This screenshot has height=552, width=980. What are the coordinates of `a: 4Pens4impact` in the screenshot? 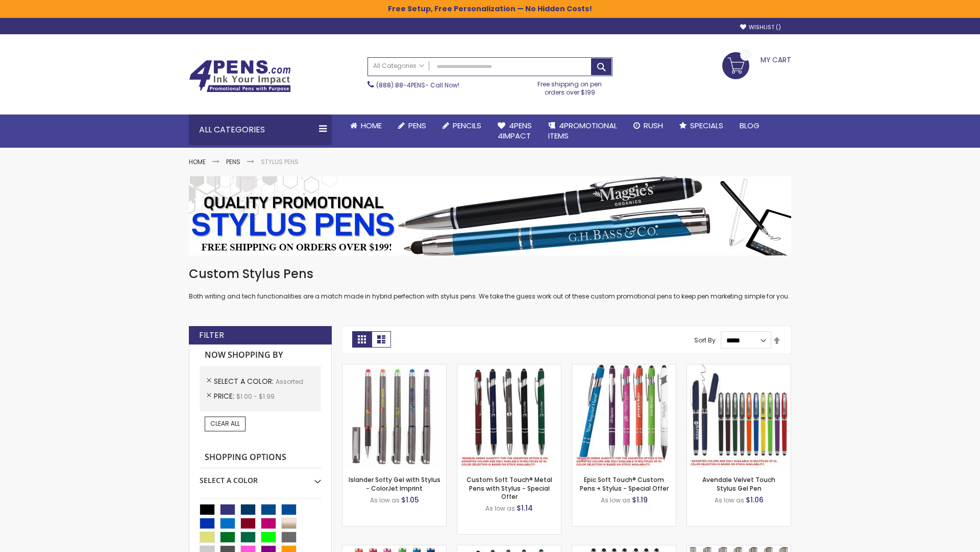 It's located at (515, 131).